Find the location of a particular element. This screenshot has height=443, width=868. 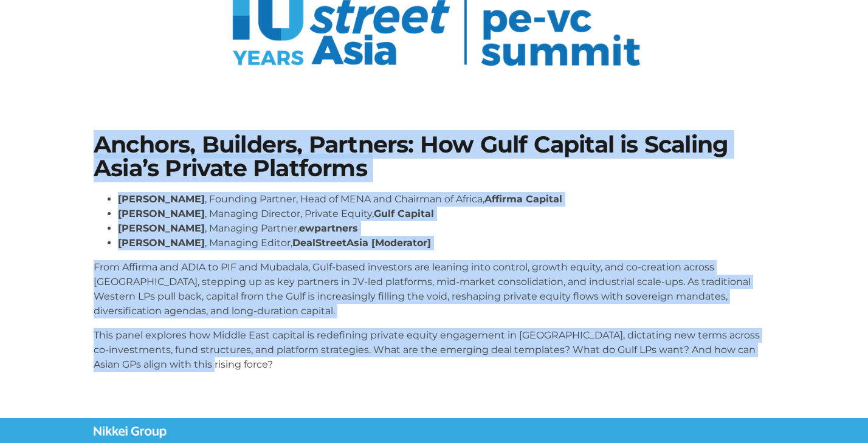

li: , Founding Partner, Head of MENA and Chairman of Africa, is located at coordinates (446, 199).